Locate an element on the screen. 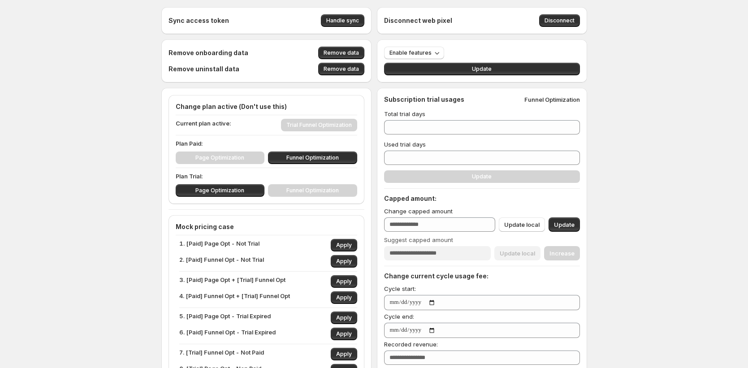  p: Plan Trial: is located at coordinates (266, 176).